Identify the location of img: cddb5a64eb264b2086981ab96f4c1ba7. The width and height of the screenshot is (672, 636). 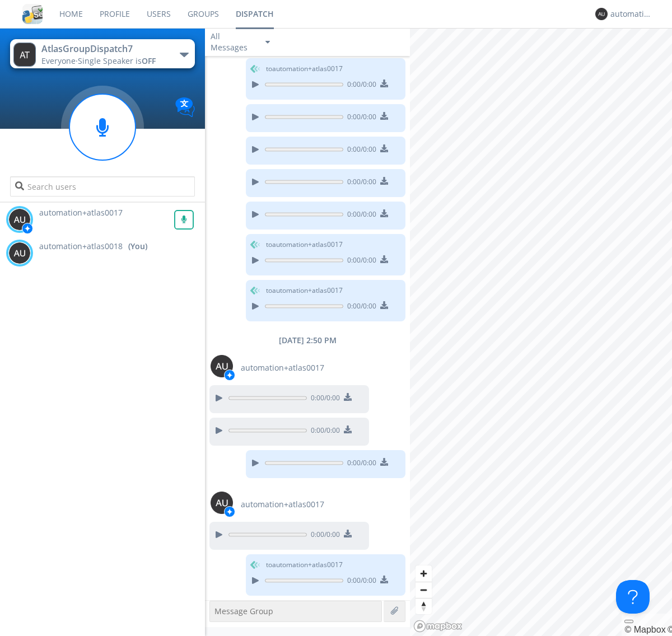
(33, 14).